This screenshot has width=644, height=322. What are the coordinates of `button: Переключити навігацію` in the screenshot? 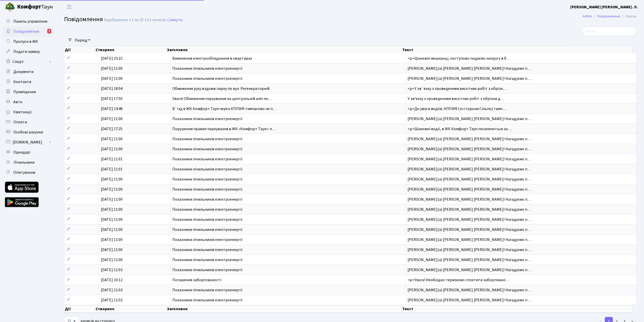 It's located at (69, 7).